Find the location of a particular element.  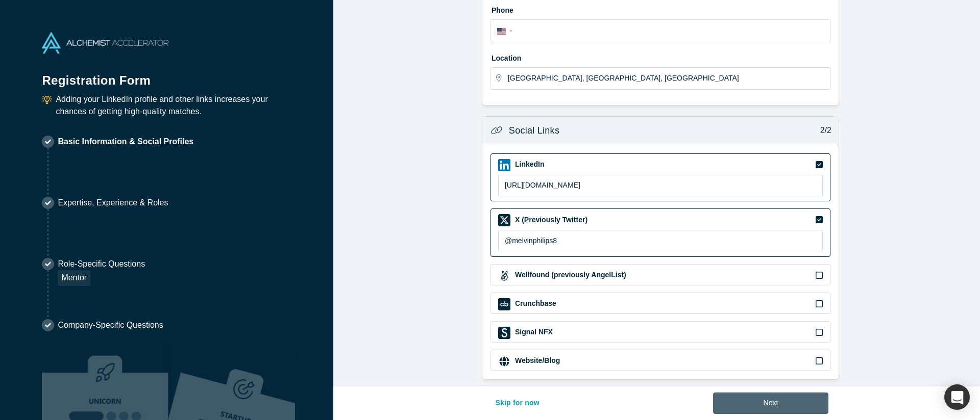

div: LinkedIn iconLinkedIn is located at coordinates (661, 177).